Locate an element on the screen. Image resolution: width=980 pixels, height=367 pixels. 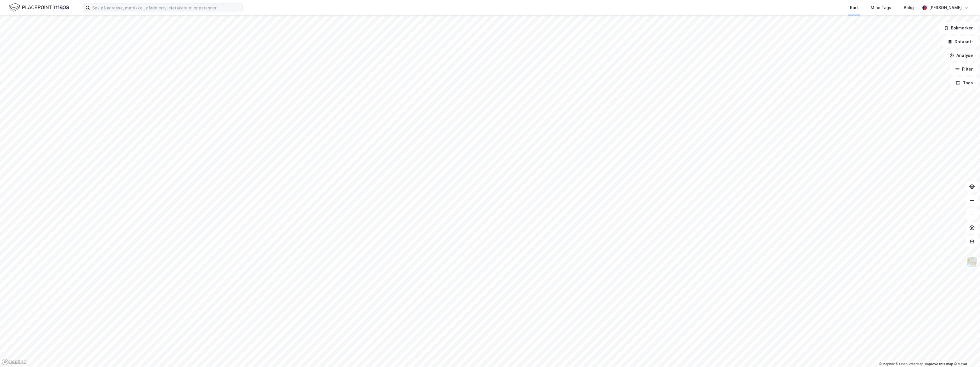
img: logo.f888ab2527a4732fd821a326f86c7f29.svg is located at coordinates (39, 7).